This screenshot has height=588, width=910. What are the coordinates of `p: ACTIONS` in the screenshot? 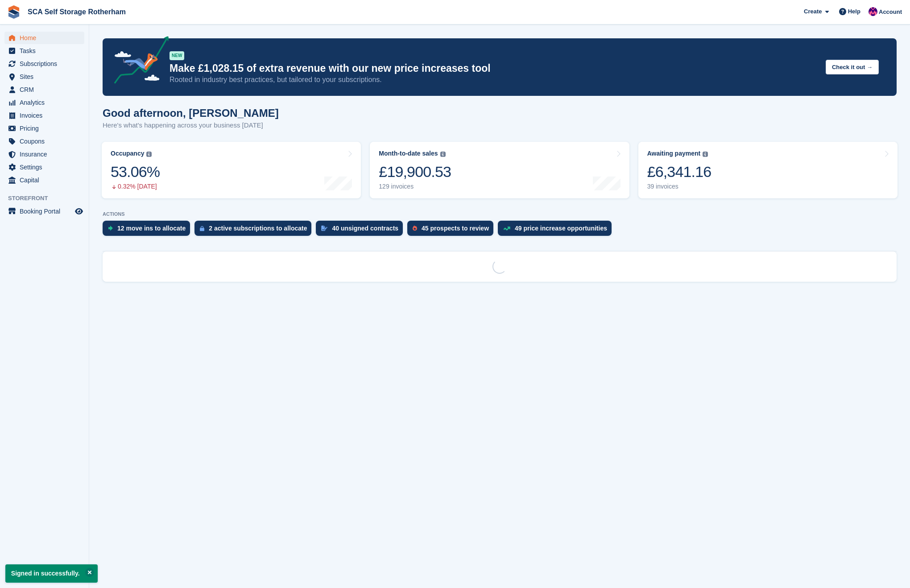 It's located at (499, 214).